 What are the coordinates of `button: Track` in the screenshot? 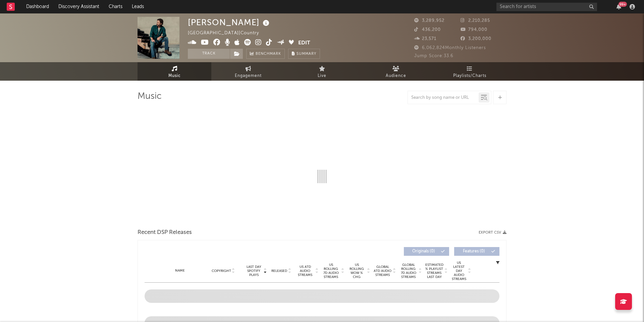 It's located at (209, 54).